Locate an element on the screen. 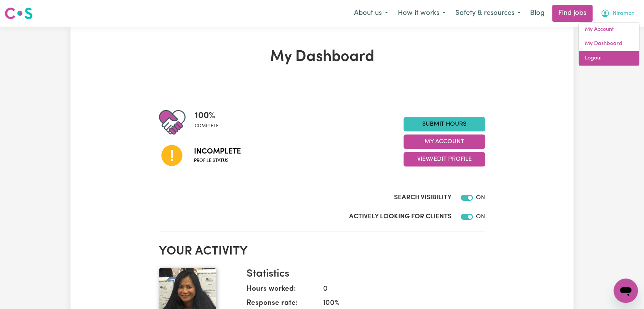 This screenshot has height=309, width=644. button: View/Edit Profile is located at coordinates (445, 159).